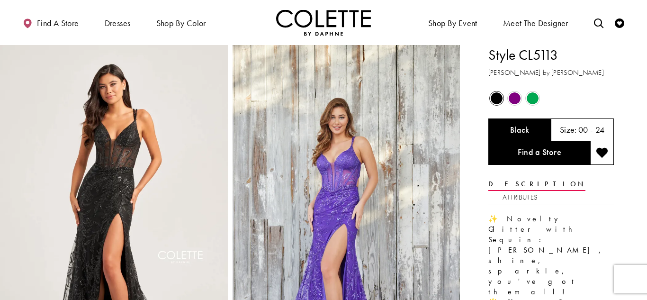 Image resolution: width=647 pixels, height=300 pixels. Describe the element at coordinates (51, 22) in the screenshot. I see `a: Find a store` at that location.